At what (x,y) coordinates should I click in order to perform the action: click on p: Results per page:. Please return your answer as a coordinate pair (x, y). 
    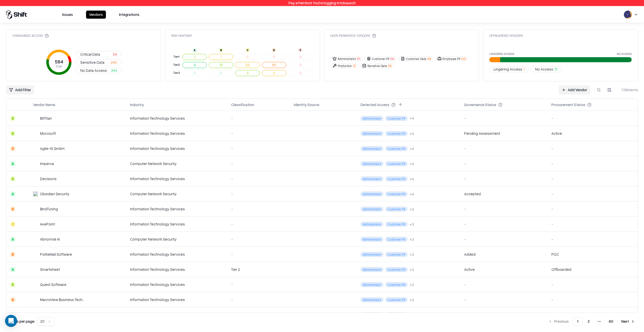
    Looking at the image, I should click on (20, 321).